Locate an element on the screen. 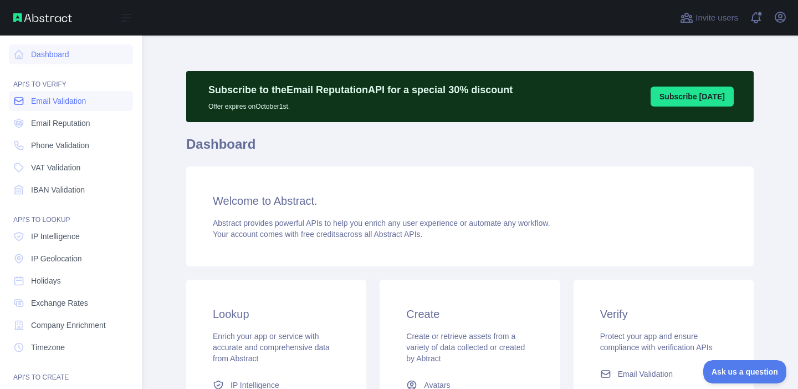 The image size is (798, 389). span: Holidays is located at coordinates (46, 280).